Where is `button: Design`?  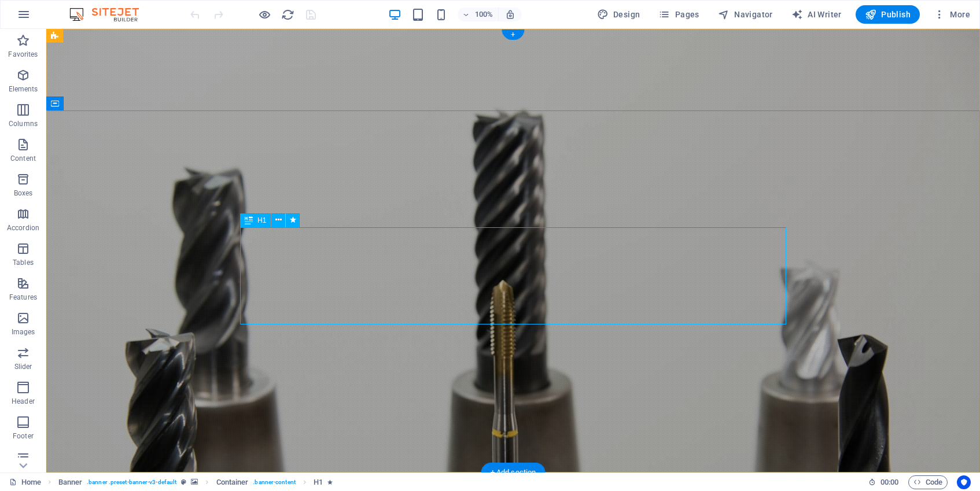 button: Design is located at coordinates (619, 15).